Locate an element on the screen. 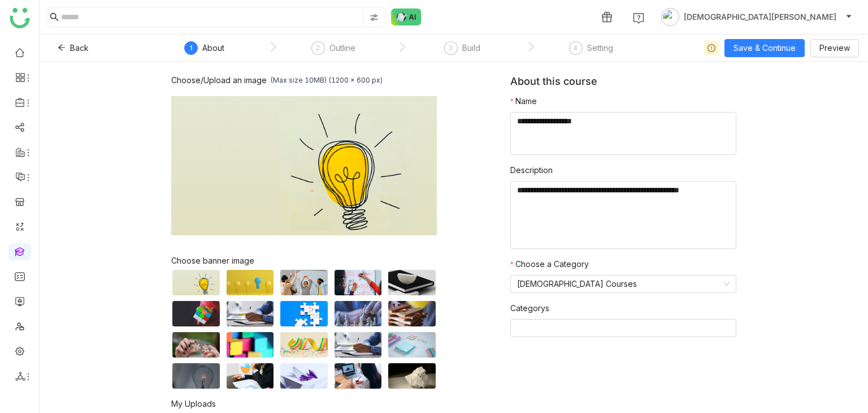  div: Outline is located at coordinates (342, 48).